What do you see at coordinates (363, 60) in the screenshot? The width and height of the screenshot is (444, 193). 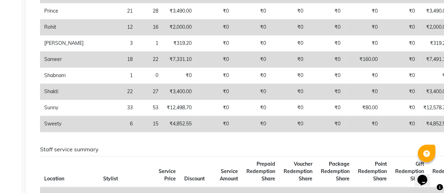 I see `td: ₹160.00` at bounding box center [363, 60].